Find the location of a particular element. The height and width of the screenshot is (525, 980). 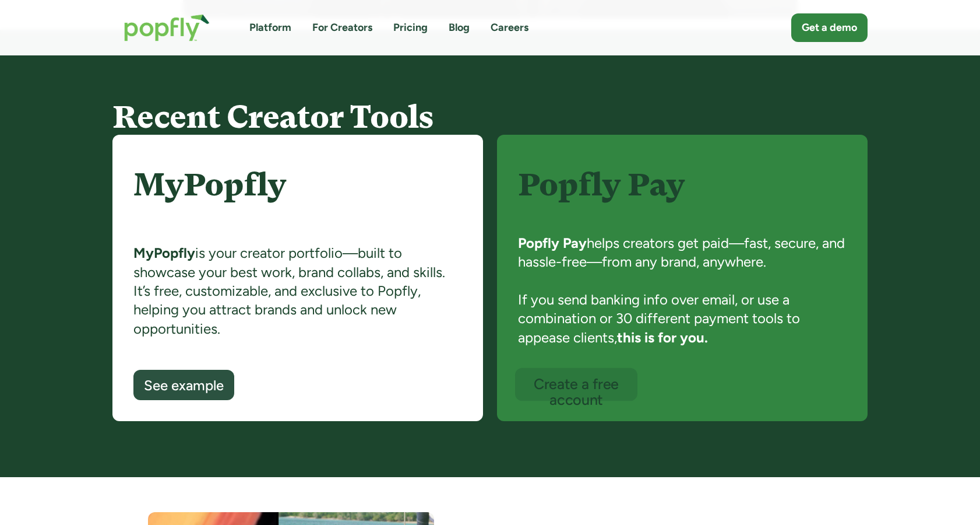

a: See example is located at coordinates (183, 384).